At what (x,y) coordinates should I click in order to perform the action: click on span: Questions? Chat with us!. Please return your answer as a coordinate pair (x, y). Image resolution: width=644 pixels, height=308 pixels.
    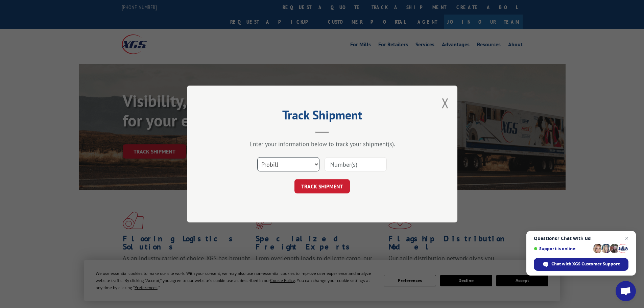
    Looking at the image, I should click on (581, 238).